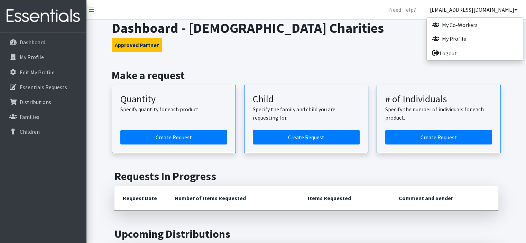 The height and width of the screenshot is (243, 526). I want to click on a: Essentials Requests, so click(43, 87).